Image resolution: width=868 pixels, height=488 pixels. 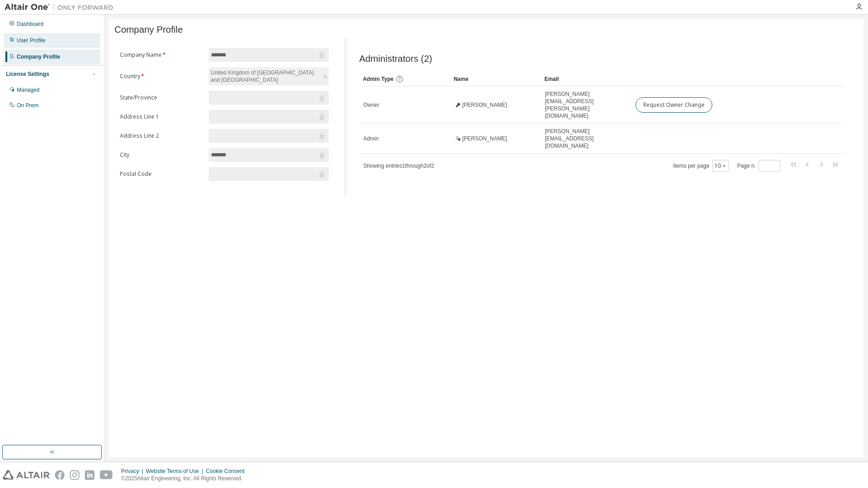 What do you see at coordinates (701, 166) in the screenshot?
I see `span: Items per page` at bounding box center [701, 166].